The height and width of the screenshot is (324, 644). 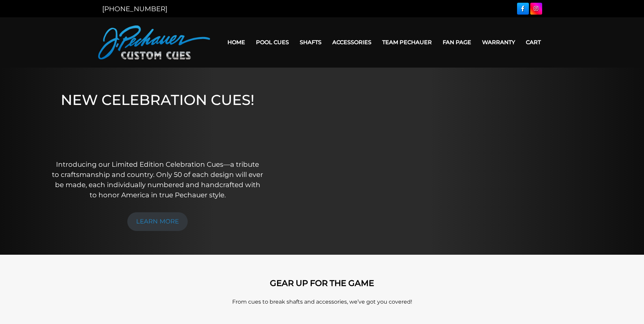 I want to click on a: Cart, so click(x=533, y=42).